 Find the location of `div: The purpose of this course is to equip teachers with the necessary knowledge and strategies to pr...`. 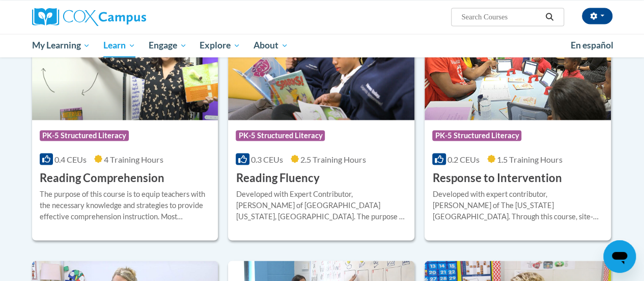

div: The purpose of this course is to equip teachers with the necessary knowledge and strategies to pr... is located at coordinates (125, 205).